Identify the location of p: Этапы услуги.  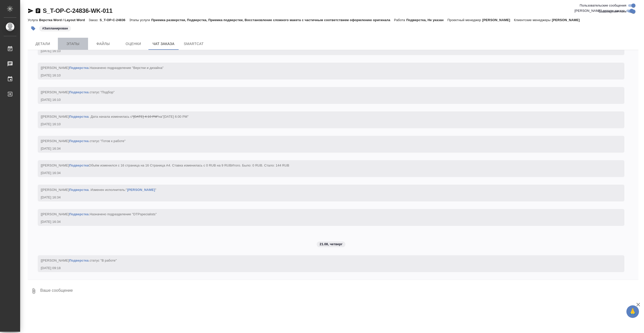
(140, 20).